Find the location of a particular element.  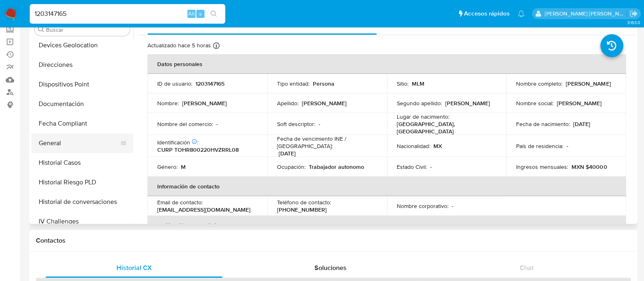

p: Actualizado hace 5 horas is located at coordinates (179, 45).